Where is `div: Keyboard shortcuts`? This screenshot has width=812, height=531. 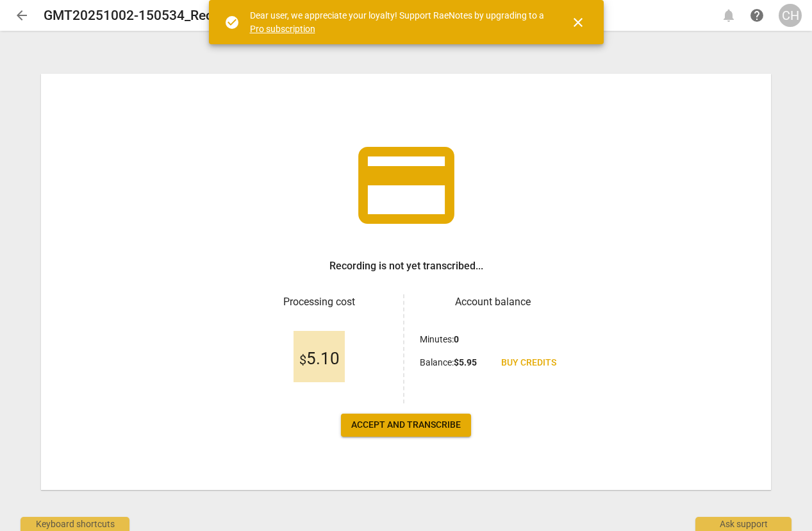
div: Keyboard shortcuts is located at coordinates (75, 524).